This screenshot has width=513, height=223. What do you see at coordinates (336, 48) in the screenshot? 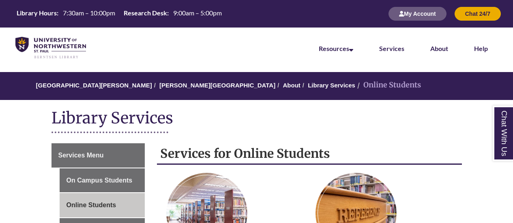
I see `a: Resources` at bounding box center [336, 48].